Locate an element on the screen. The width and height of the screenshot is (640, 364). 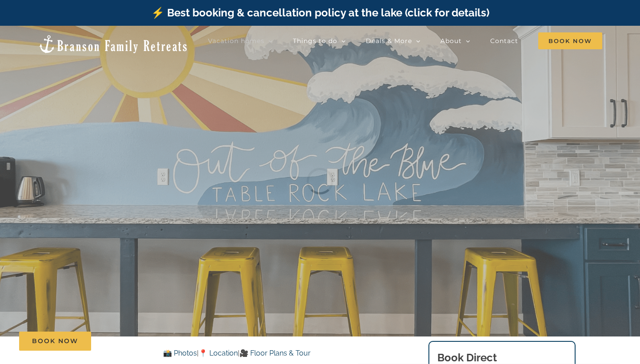
b: Book Direct is located at coordinates (467, 358).